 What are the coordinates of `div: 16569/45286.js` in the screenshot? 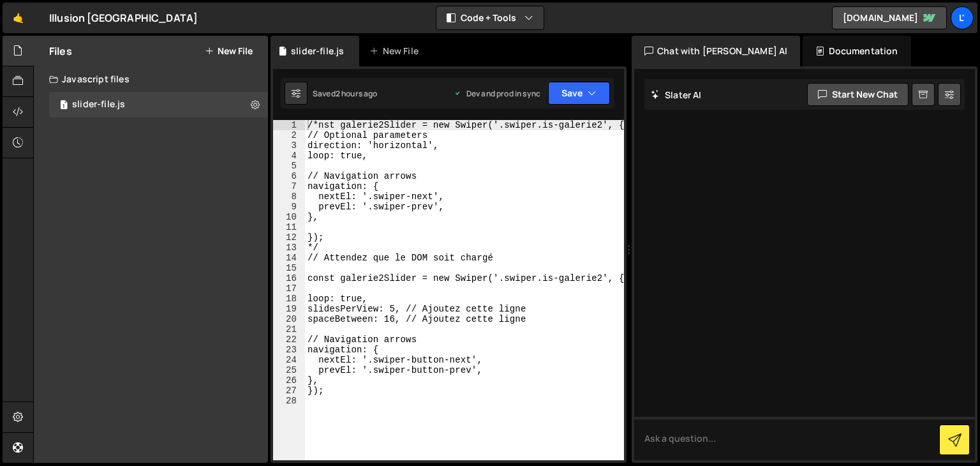 It's located at (158, 105).